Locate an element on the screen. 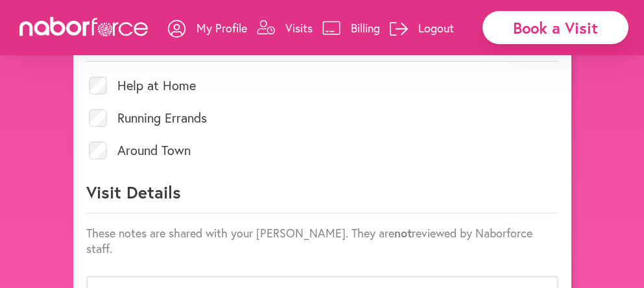  label: Running Errands is located at coordinates (163, 118).